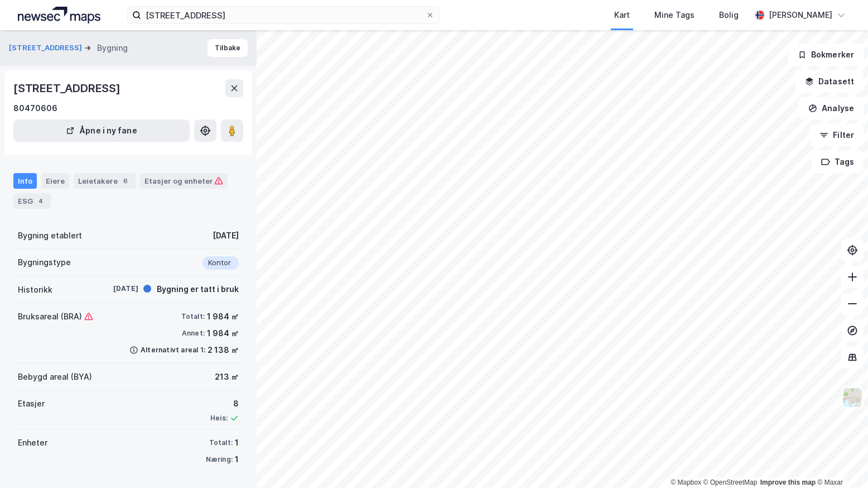  What do you see at coordinates (49, 235) in the screenshot?
I see `div: Bygning etablert` at bounding box center [49, 235].